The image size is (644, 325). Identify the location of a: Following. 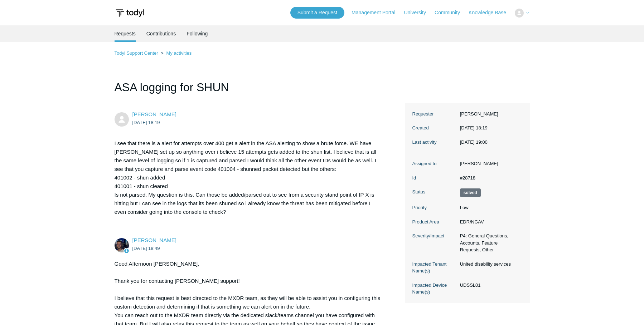
(197, 34).